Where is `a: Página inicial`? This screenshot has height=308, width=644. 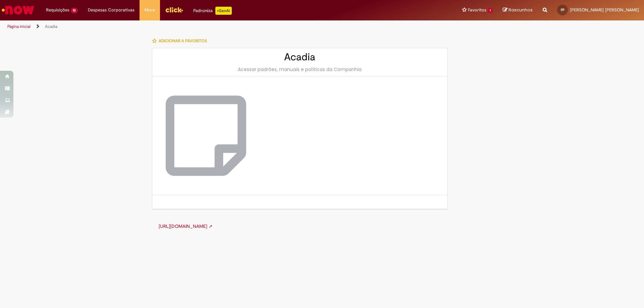 a: Página inicial is located at coordinates (19, 27).